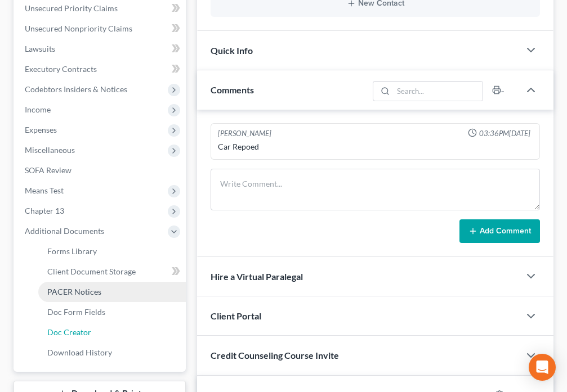 Image resolution: width=567 pixels, height=392 pixels. I want to click on a: Executory Contracts, so click(101, 69).